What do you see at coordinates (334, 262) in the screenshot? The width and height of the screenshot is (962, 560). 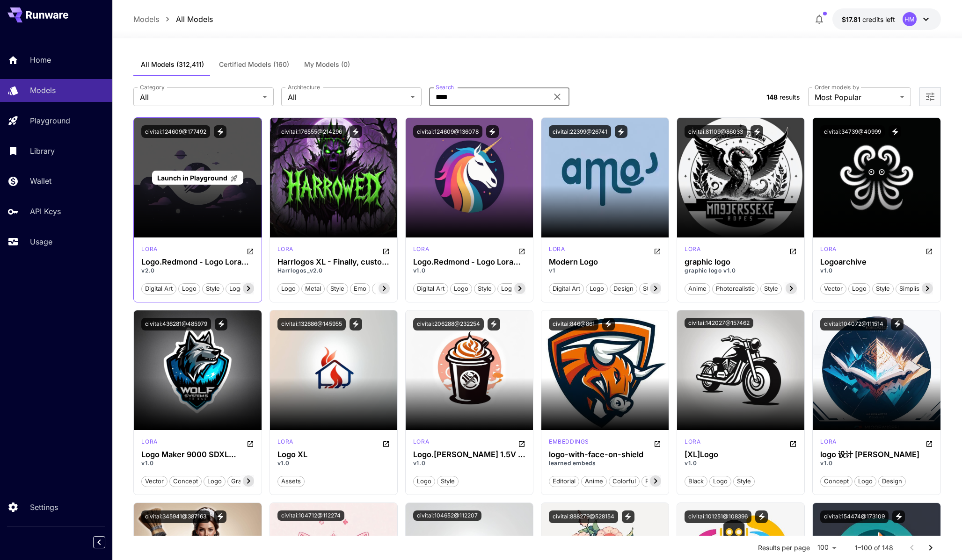 I see `h3: Harrlogos XL - Finally, custom text generation in SD!` at bounding box center [334, 262].